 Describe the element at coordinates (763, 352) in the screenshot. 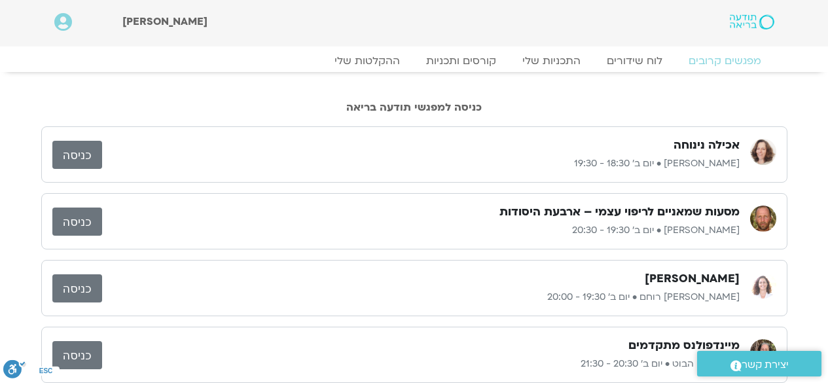

I see `img: ענבר שבח הבוט` at that location.